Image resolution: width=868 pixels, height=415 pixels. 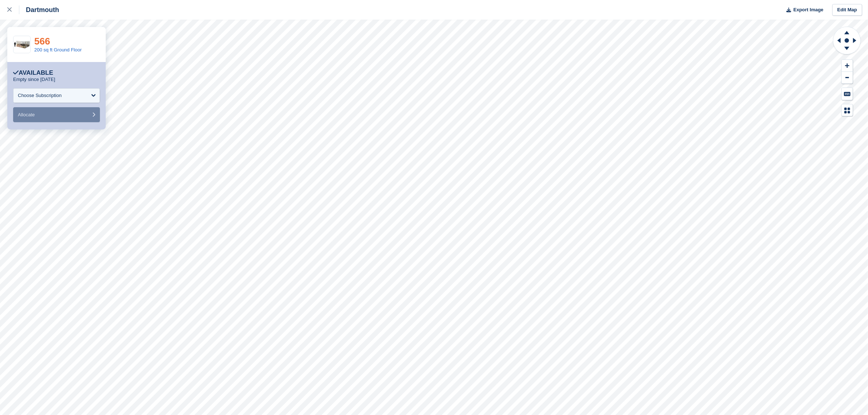 I want to click on img: 200-sqft-unit.jpg, so click(x=22, y=44).